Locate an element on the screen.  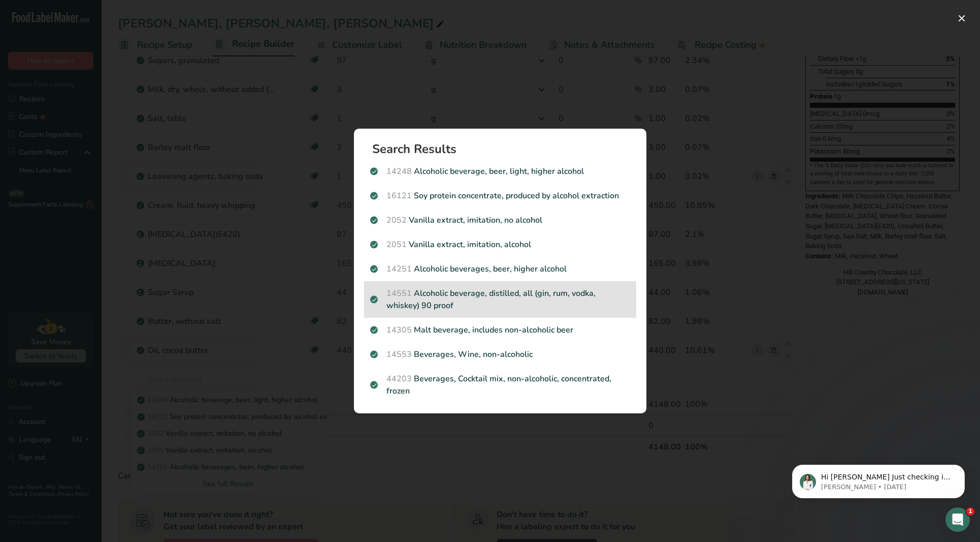
p: Alcoholic beverage, beer, light, higher alcohol is located at coordinates (501, 171).